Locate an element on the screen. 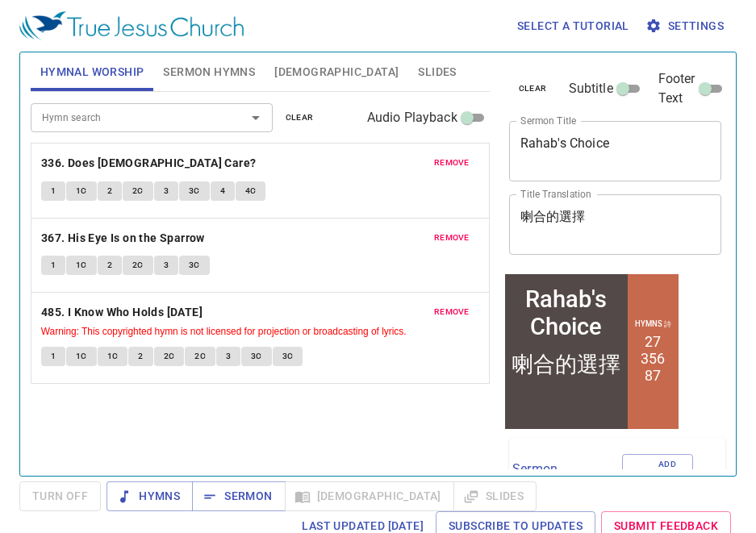 The image size is (756, 533). li: 87 is located at coordinates (150, 103).